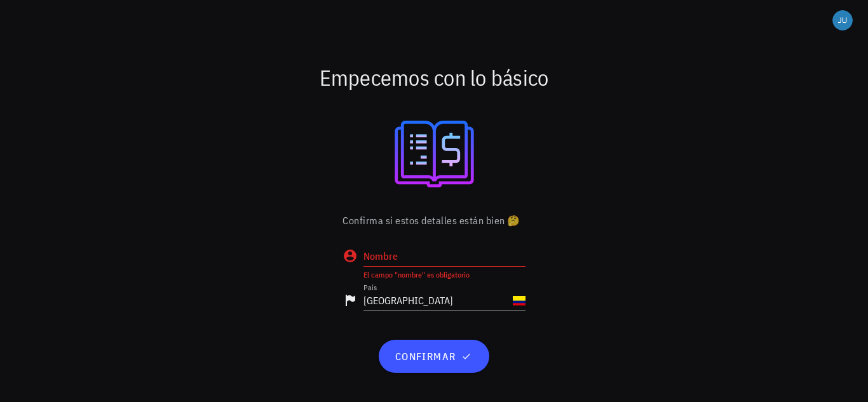  Describe the element at coordinates (434, 78) in the screenshot. I see `div: Empecemos con lo básico` at that location.